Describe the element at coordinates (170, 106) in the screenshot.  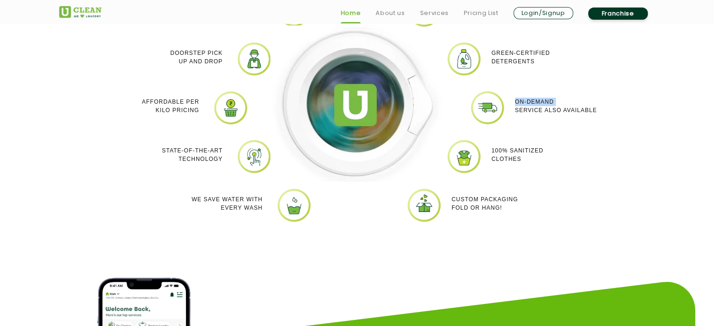
I see `p: Affordable per kilo pricing` at that location.